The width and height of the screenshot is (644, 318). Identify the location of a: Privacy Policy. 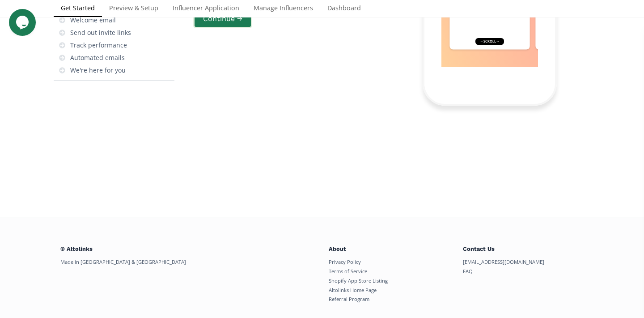
(345, 261).